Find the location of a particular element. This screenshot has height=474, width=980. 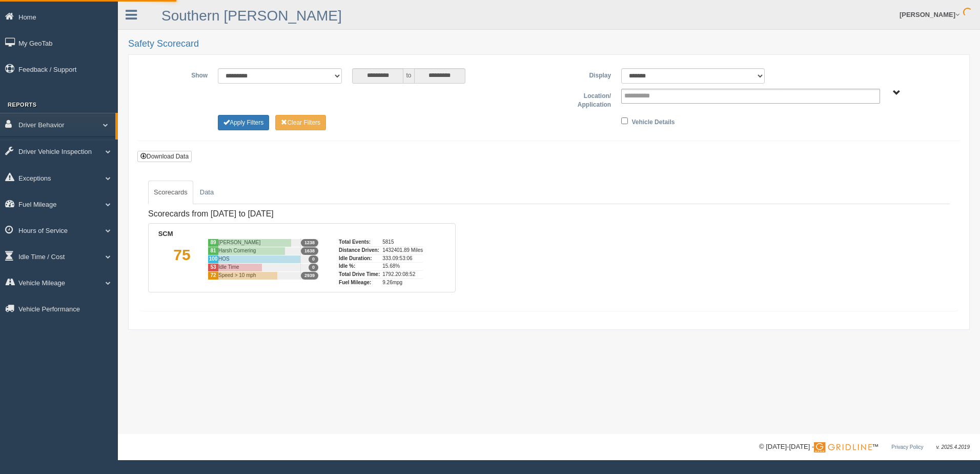

span: 2939 is located at coordinates (310, 275).